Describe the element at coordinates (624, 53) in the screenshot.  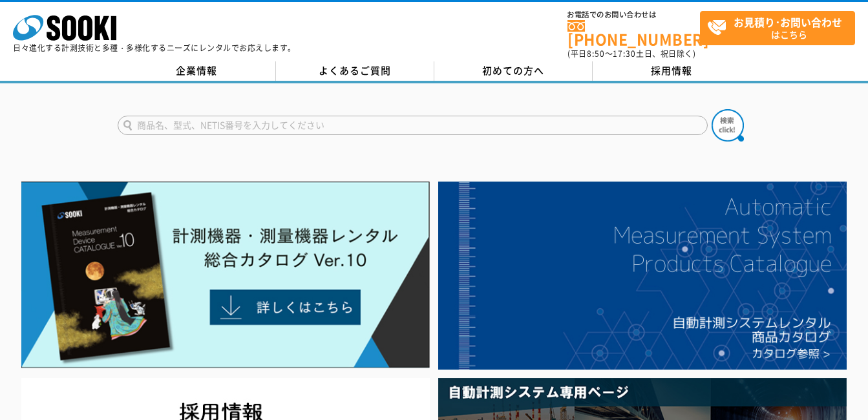
I see `span: 17:30` at that location.